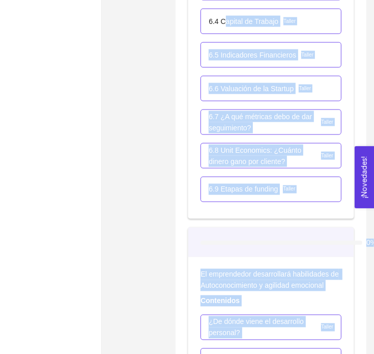 The height and width of the screenshot is (354, 374). What do you see at coordinates (270, 280) in the screenshot?
I see `span: El emprendedor desarrollará habilidades de Autoconocimiento y agilidad emocional` at bounding box center [270, 280].